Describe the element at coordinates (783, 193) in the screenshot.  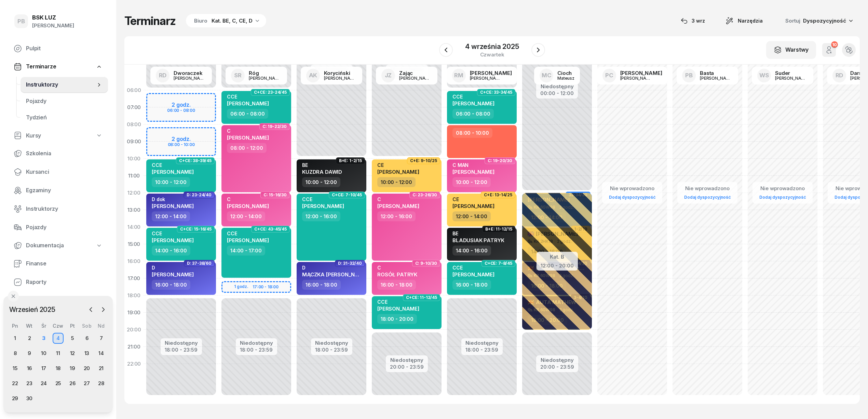
I see `button: Nie wprowadzonoDodaj dyspozycyjność` at that location.